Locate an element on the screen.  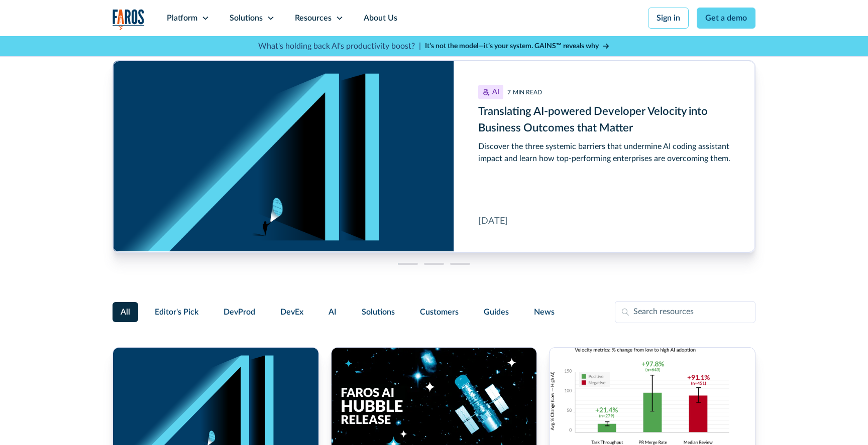
span: DevProd is located at coordinates (239, 312).